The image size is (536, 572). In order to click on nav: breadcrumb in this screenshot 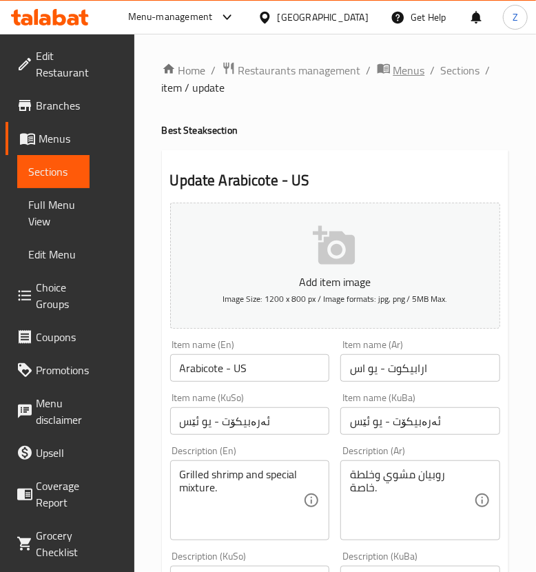, I will do `click(336, 79)`.